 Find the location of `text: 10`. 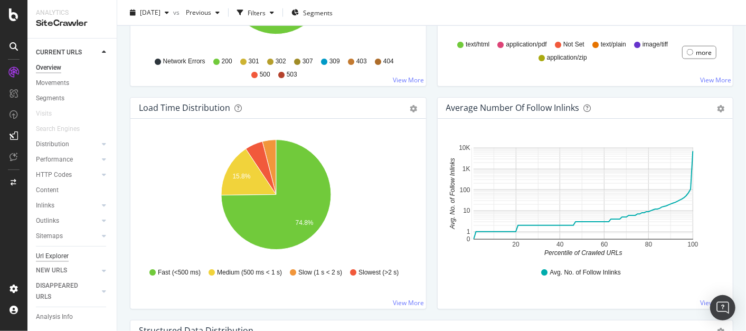

text: 10 is located at coordinates (467, 211).